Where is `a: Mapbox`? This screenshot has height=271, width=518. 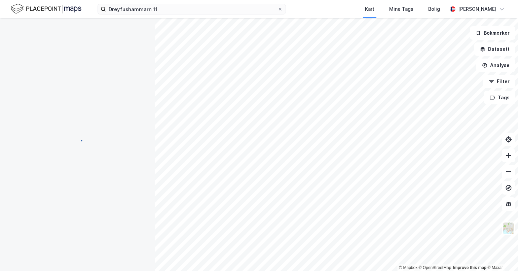 a: Mapbox is located at coordinates (408, 268).